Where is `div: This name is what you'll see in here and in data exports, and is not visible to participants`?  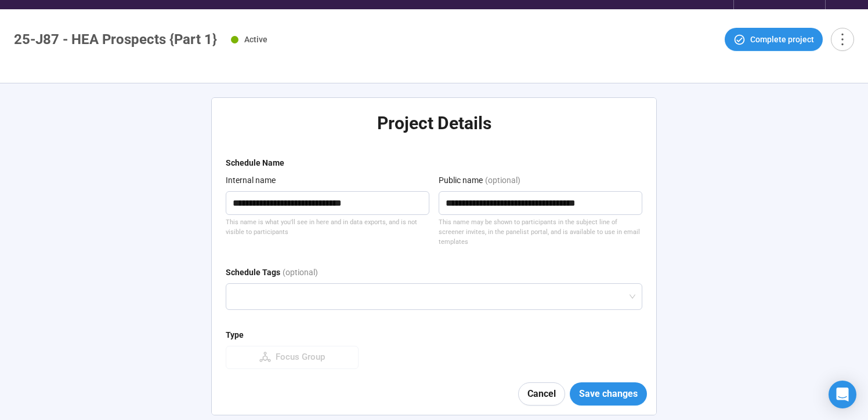
div: This name is what you'll see in here and in data exports, and is not visible to participants is located at coordinates (327, 227).